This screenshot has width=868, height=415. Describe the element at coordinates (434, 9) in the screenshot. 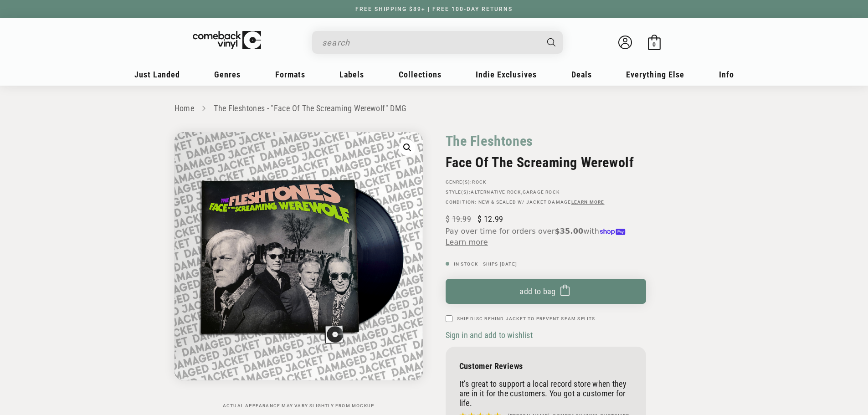

I see `a: FREE SHIPPING $89+ | FREE 100-DAY RETURNS` at that location.